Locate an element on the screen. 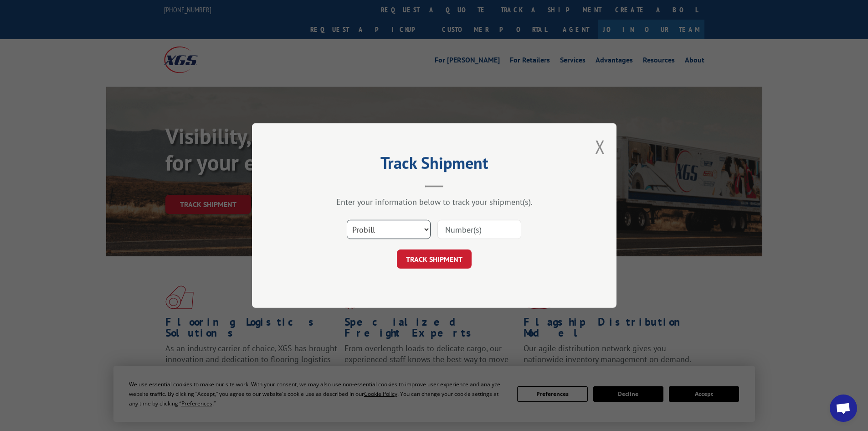 The image size is (868, 431). button: TRACK SHIPMENT is located at coordinates (434, 259).